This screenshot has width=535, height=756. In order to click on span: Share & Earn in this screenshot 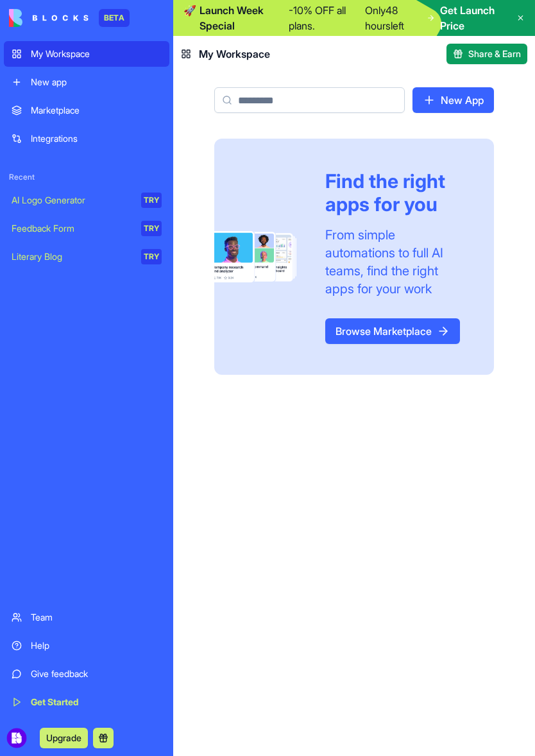, I will do `click(494, 54)`.